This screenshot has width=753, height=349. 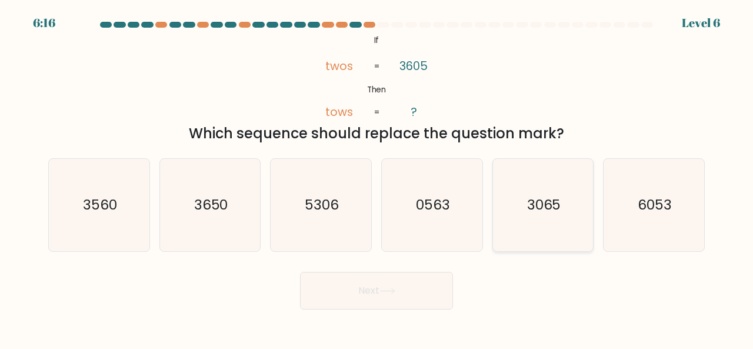 I want to click on tspan: Then, so click(x=376, y=89).